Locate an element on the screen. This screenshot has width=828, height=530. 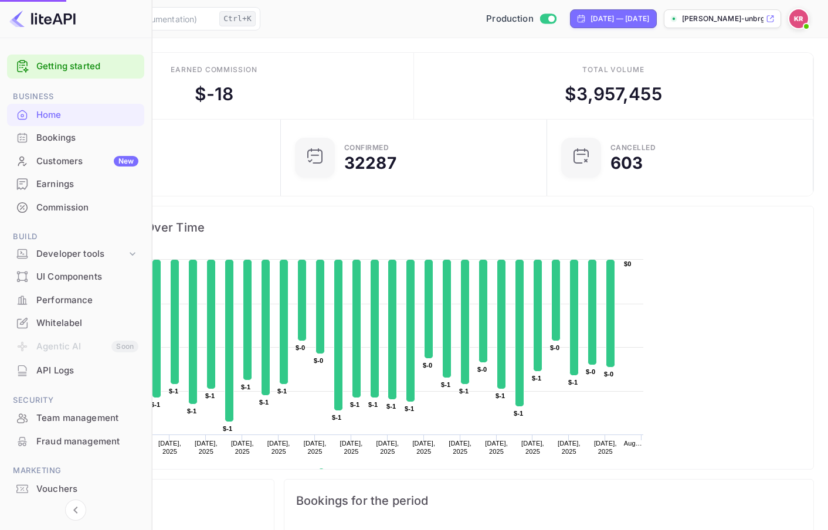
a: Commission is located at coordinates (76, 207).